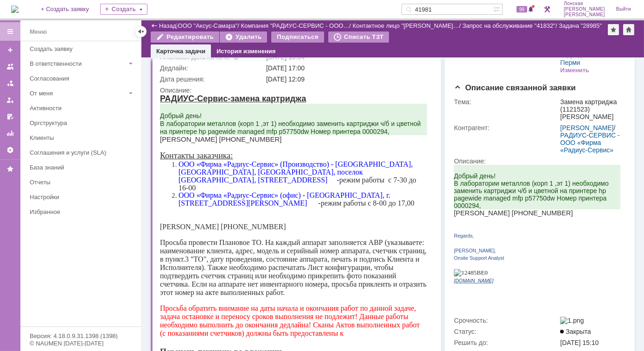  Describe the element at coordinates (547, 9) in the screenshot. I see `a: Перейти в интерфейс администратора` at that location.